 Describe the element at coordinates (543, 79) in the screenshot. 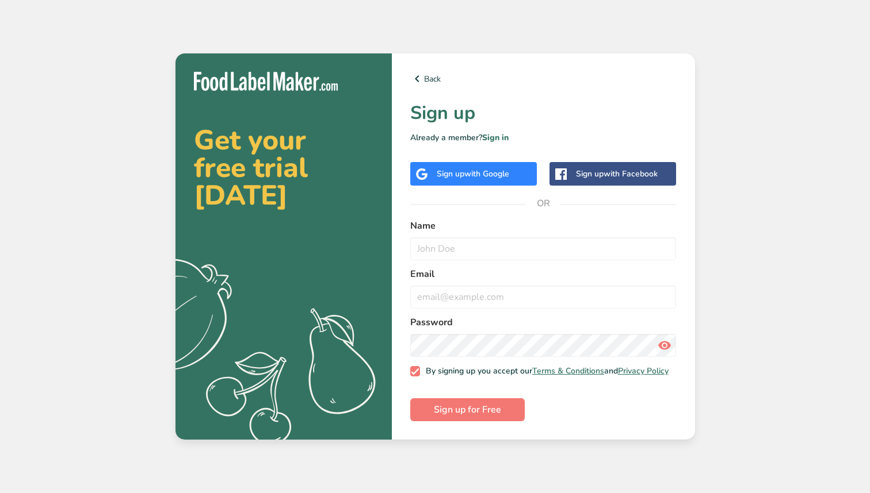

I see `a: Back` at that location.